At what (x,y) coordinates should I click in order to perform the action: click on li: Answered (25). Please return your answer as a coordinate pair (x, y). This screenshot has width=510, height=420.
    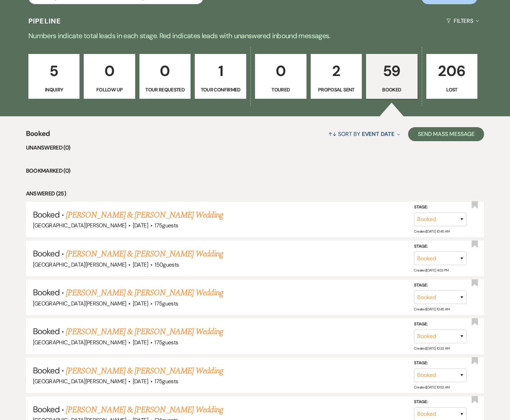
    Looking at the image, I should click on (255, 194).